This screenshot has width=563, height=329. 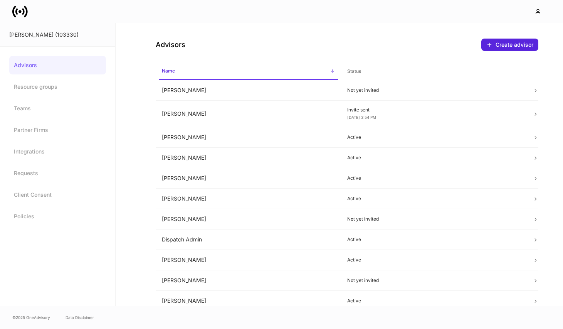 What do you see at coordinates (168, 70) in the screenshot?
I see `h6: Name` at bounding box center [168, 70].